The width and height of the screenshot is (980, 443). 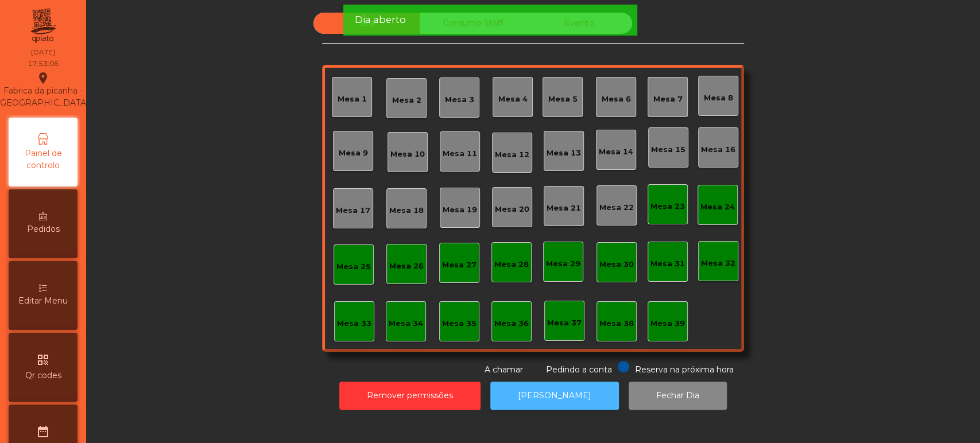 What do you see at coordinates (668, 207) in the screenshot?
I see `div: Mesa 23` at bounding box center [668, 207].